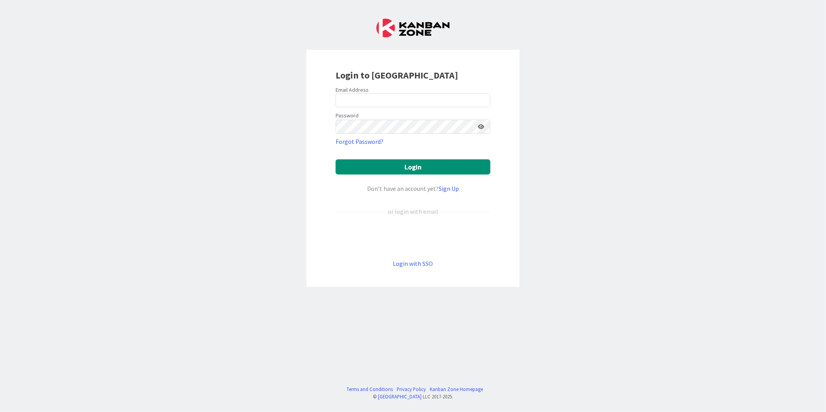 The image size is (826, 412). What do you see at coordinates (413, 28) in the screenshot?
I see `img: Kanban Zone` at bounding box center [413, 28].